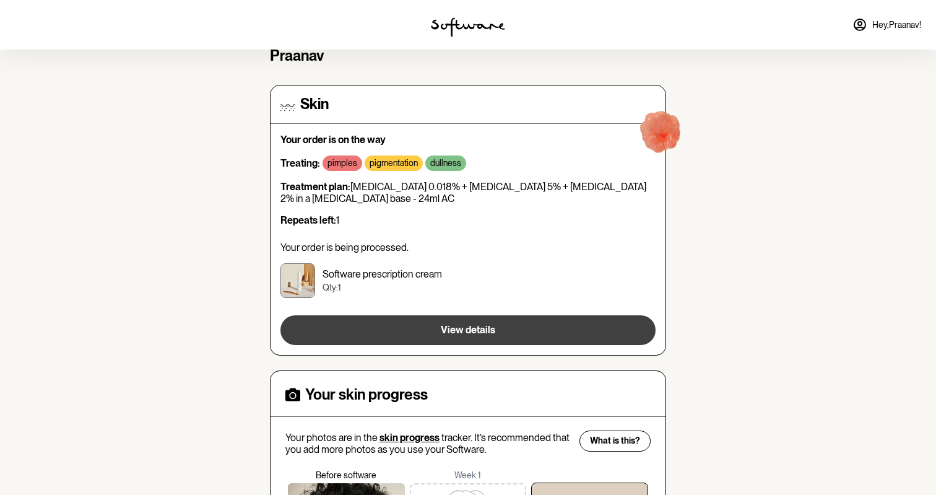 Image resolution: width=936 pixels, height=495 pixels. What do you see at coordinates (468, 330) in the screenshot?
I see `button: View details` at bounding box center [468, 330].